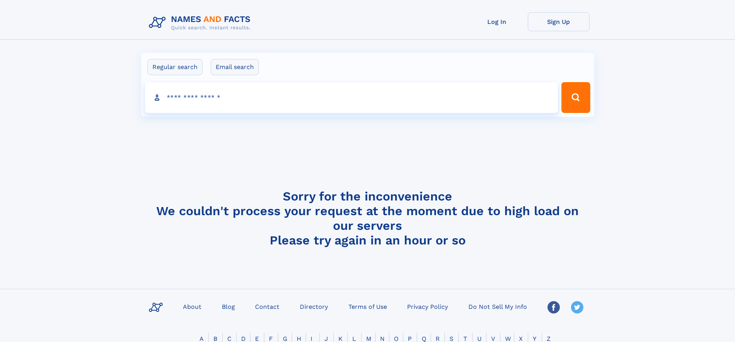 The image size is (735, 342). What do you see at coordinates (314, 307) in the screenshot?
I see `a: Directory` at bounding box center [314, 307].